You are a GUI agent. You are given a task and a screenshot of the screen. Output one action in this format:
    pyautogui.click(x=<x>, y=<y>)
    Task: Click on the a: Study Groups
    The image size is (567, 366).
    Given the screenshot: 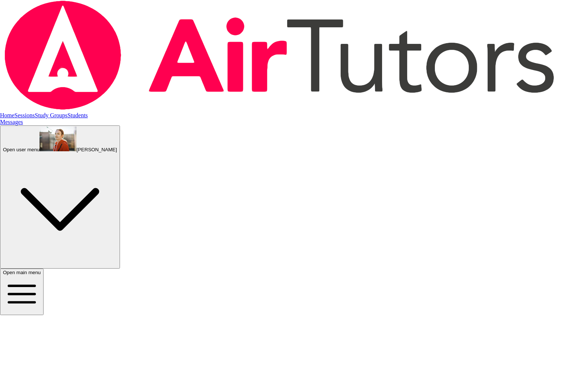 What is the action you would take?
    pyautogui.click(x=51, y=115)
    